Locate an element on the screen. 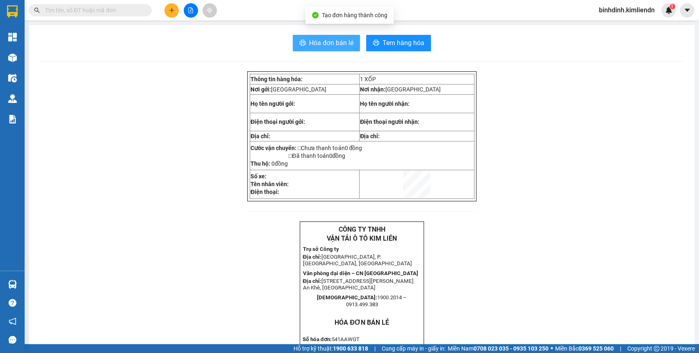 This screenshot has height=353, width=699. input: Tìm tên, số ĐT hoặc mã đơn is located at coordinates (93, 10).